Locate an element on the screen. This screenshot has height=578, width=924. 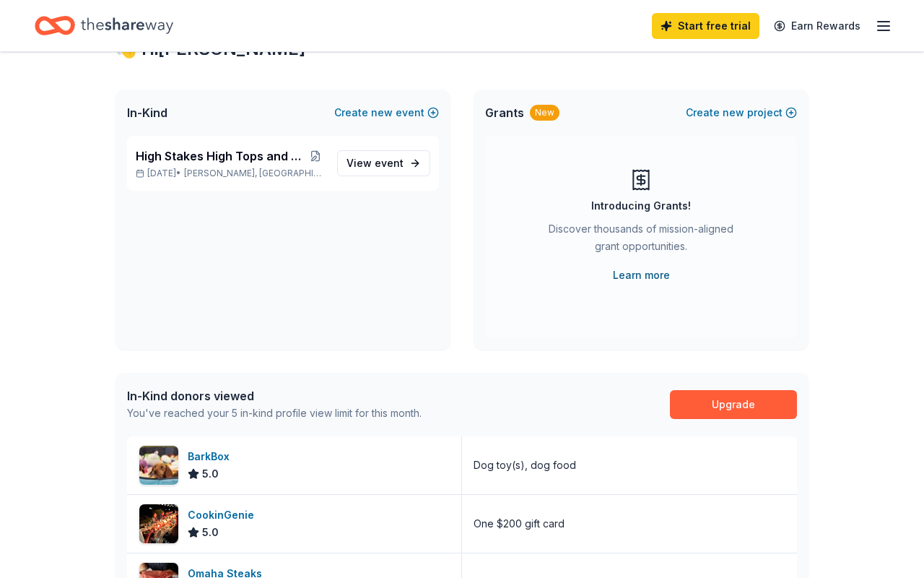
a: View event is located at coordinates (383, 164).